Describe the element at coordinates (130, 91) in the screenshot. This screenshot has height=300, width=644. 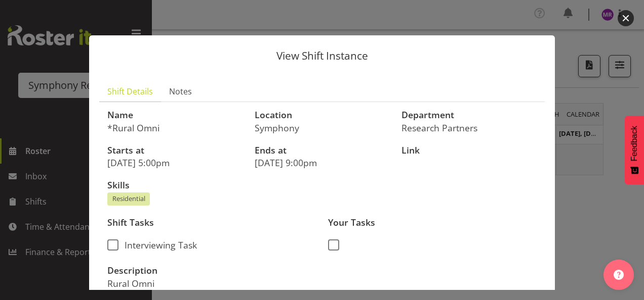
I see `span: Shift Details` at that location.